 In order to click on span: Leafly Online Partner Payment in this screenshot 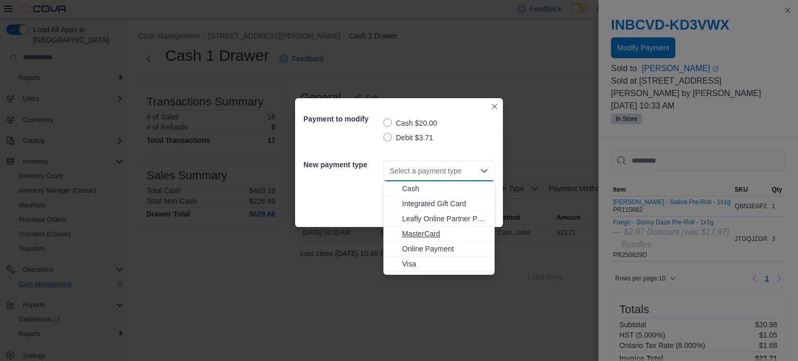, I will do `click(445, 219)`.